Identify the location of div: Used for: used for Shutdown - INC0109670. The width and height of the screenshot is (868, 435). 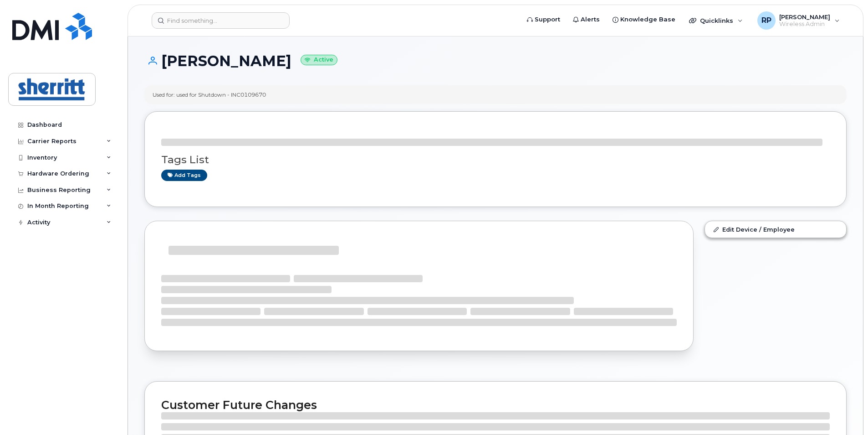
(209, 95).